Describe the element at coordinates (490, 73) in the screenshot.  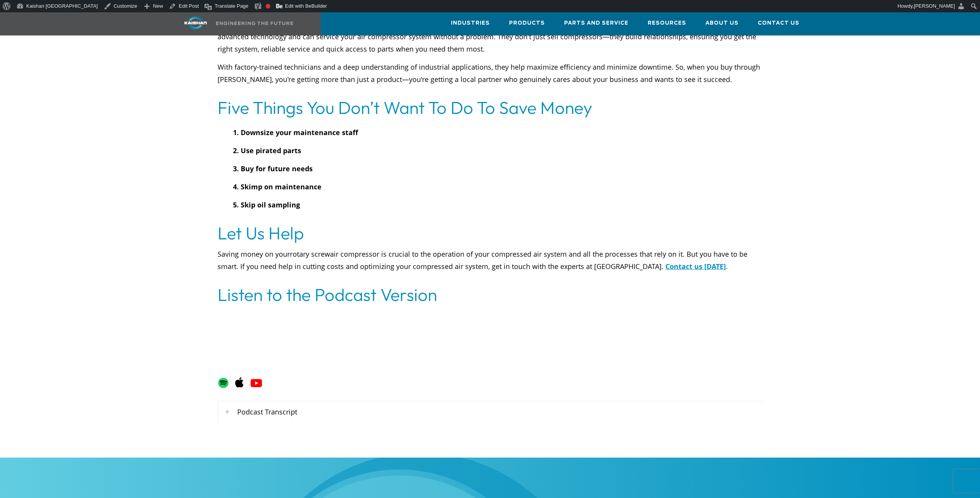
I see `p: With factory-trained technicians and a deep understanding of industrial applications, they help m...` at that location.